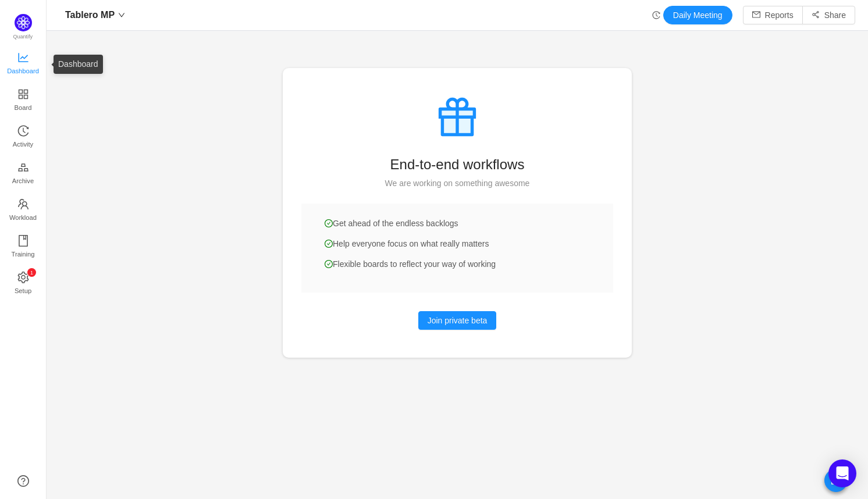 The width and height of the screenshot is (868, 499). I want to click on button: icon: share-altShare, so click(828, 15).